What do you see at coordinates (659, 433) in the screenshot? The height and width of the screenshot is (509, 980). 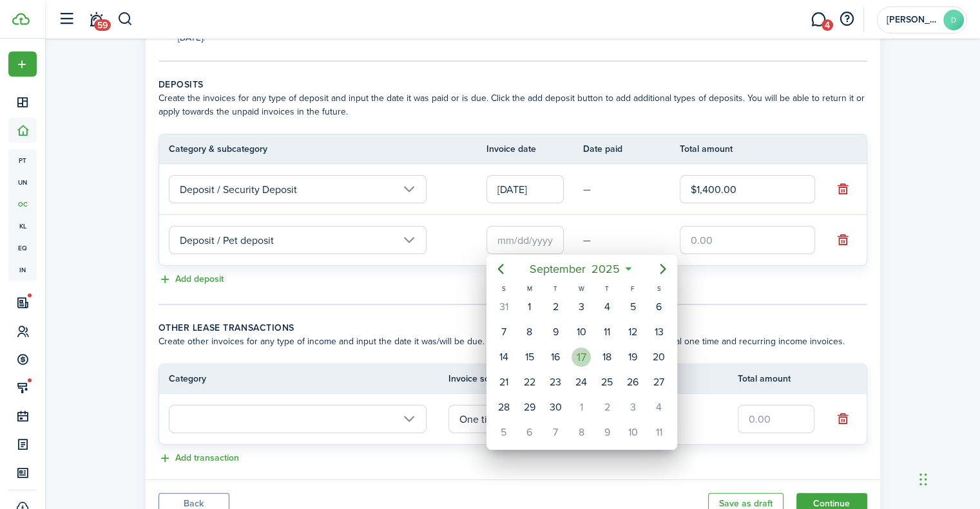 I see `div: Saturday, October 11, 2025` at bounding box center [659, 433].